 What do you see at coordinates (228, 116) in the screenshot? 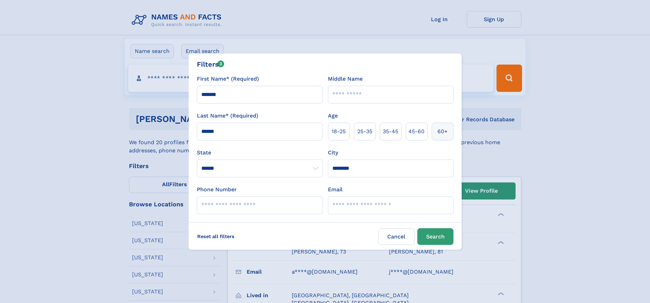
I see `label: Last Name* (Required)` at bounding box center [228, 116].